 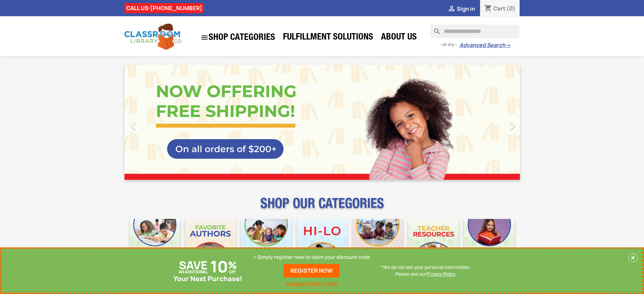 I want to click on img: CLC_HiLo_Mobile.jpg, so click(x=322, y=244).